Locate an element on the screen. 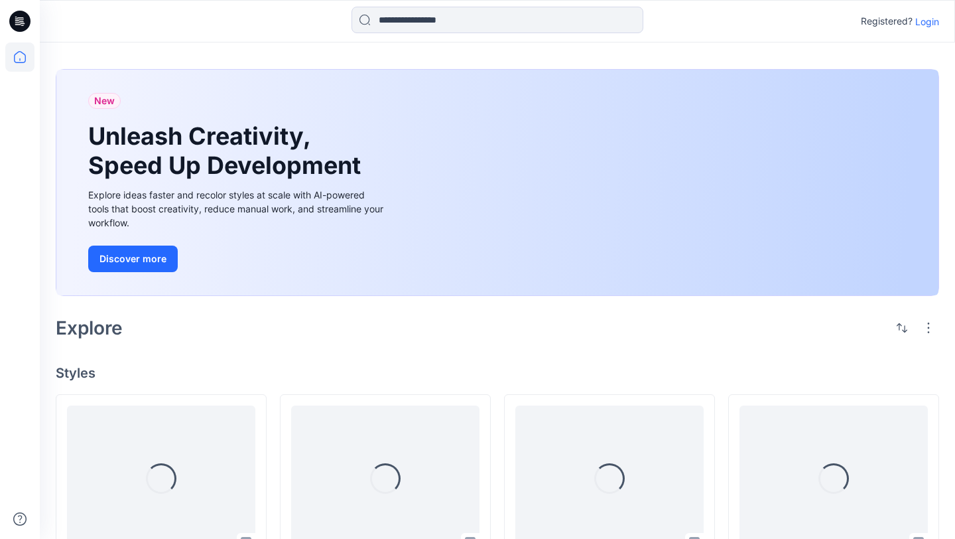 Image resolution: width=955 pixels, height=539 pixels. h2: Explore is located at coordinates (89, 328).